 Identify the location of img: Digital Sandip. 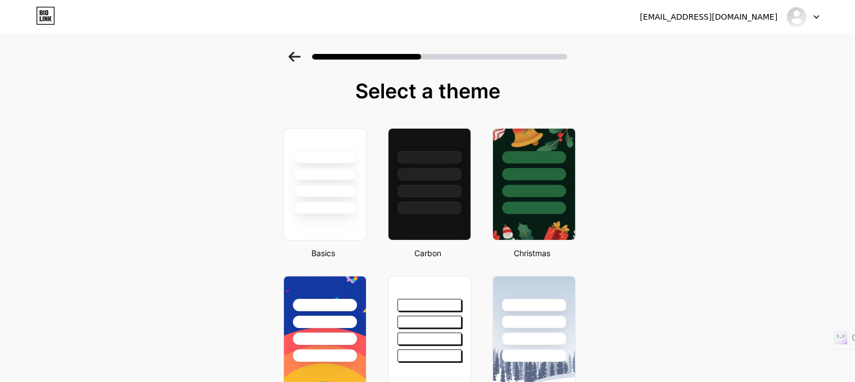
(797, 17).